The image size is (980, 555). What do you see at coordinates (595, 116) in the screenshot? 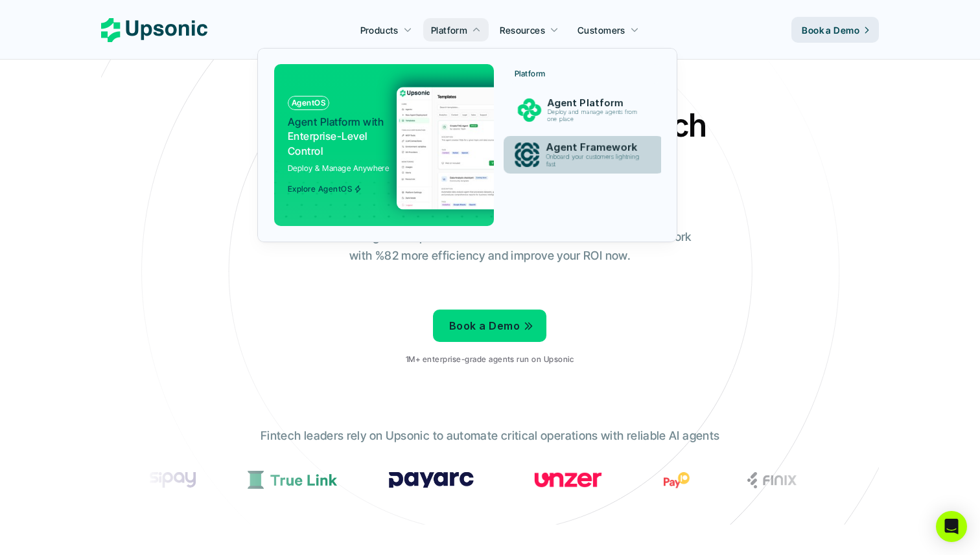
I see `p: Deploy and manage agents from one place` at bounding box center [595, 116].